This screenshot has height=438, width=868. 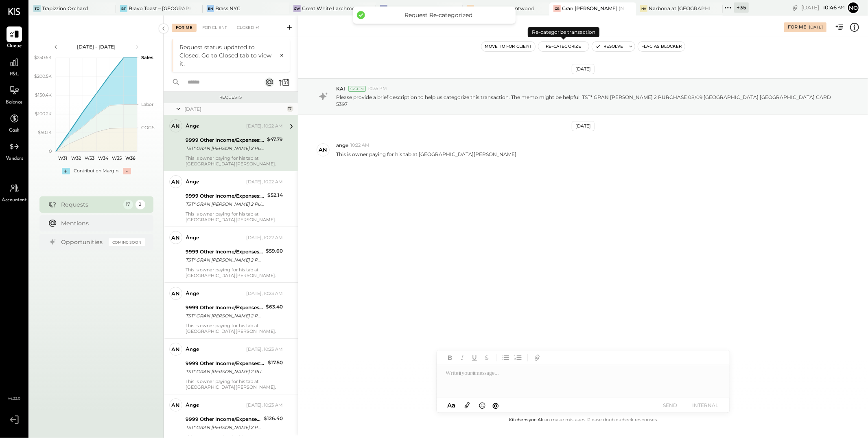 What do you see at coordinates (509, 46) in the screenshot?
I see `button: Move to for client` at bounding box center [509, 46].